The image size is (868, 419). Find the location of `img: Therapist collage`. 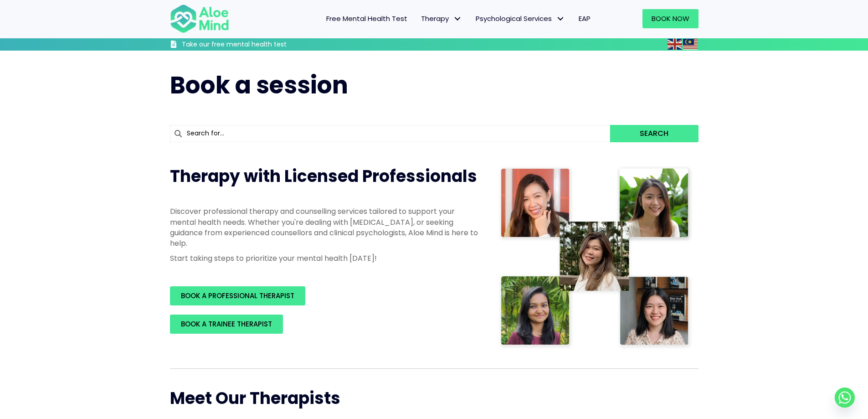

img: Therapist collage is located at coordinates (596, 258).